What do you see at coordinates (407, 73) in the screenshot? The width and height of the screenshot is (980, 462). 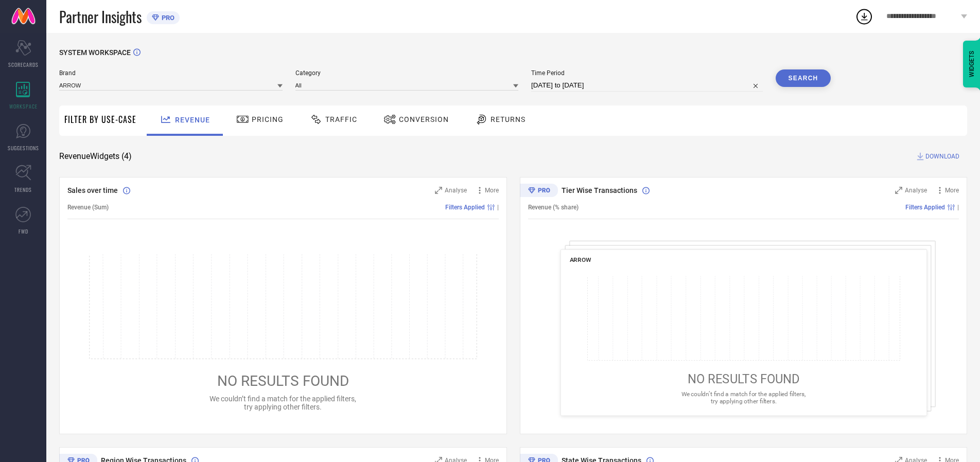 I see `span: Category` at bounding box center [407, 73].